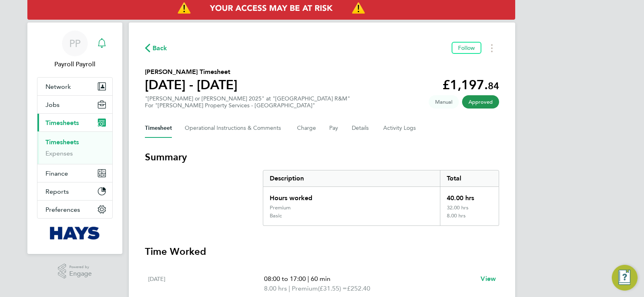 This screenshot has height=297, width=644. Describe the element at coordinates (75, 50) in the screenshot. I see `a: PPPayroll Payroll` at that location.